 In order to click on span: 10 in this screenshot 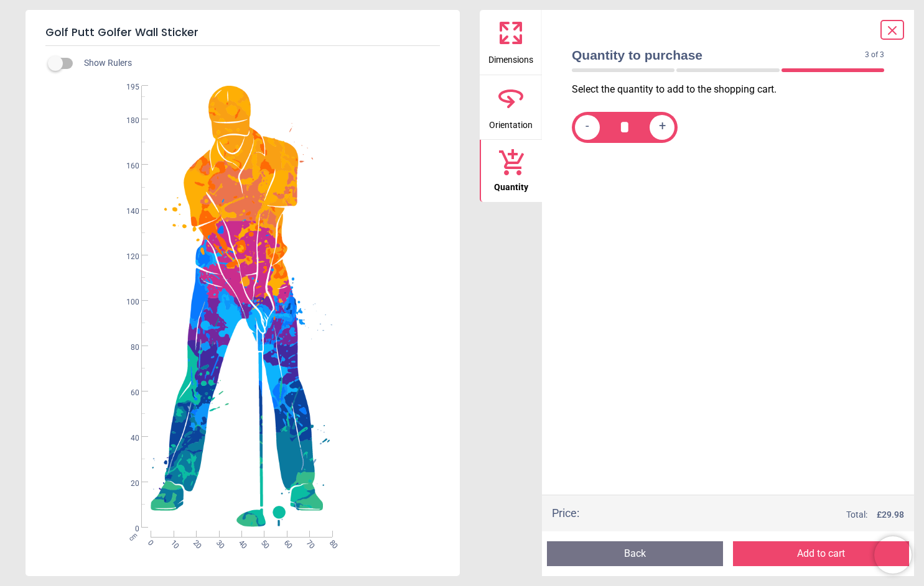, I will do `click(171, 542)`.